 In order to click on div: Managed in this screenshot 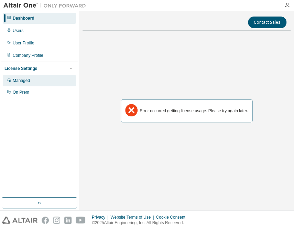, I will do `click(21, 81)`.